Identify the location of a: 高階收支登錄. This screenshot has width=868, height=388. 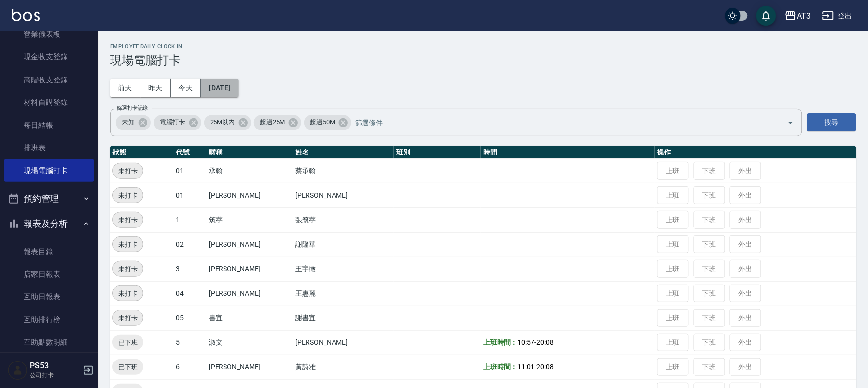
(49, 80).